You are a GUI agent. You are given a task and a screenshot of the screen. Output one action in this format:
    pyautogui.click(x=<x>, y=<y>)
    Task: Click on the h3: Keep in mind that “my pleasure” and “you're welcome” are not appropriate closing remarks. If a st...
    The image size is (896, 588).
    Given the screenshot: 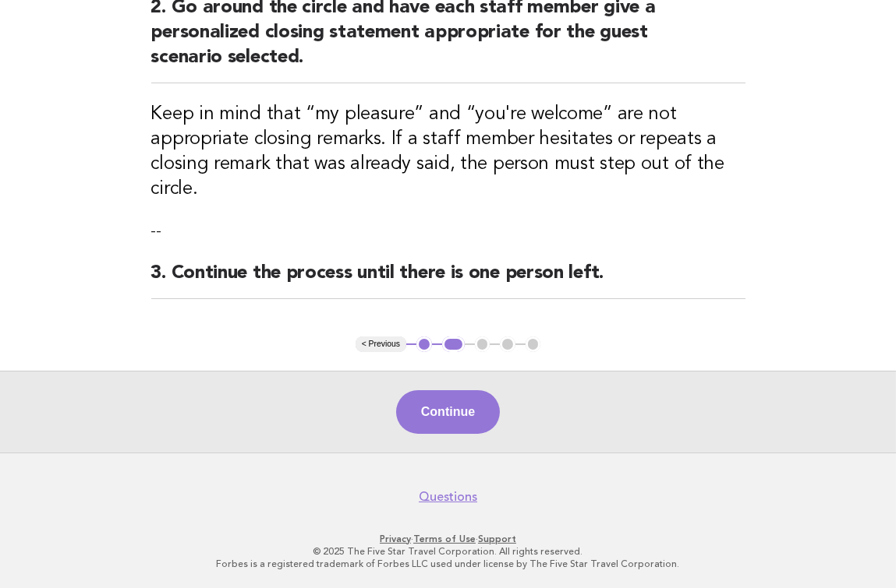 What is the action you would take?
    pyautogui.click(x=448, y=152)
    